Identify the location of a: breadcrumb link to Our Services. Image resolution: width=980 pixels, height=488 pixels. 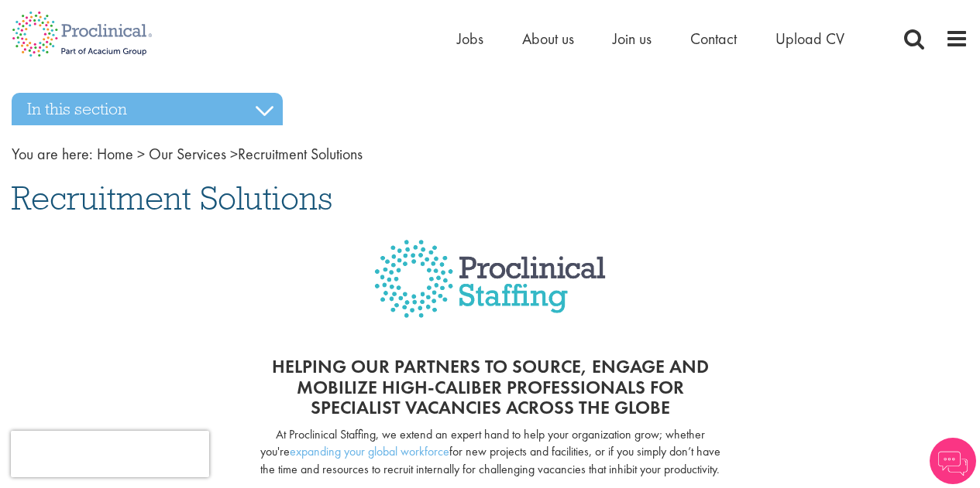
(188, 154).